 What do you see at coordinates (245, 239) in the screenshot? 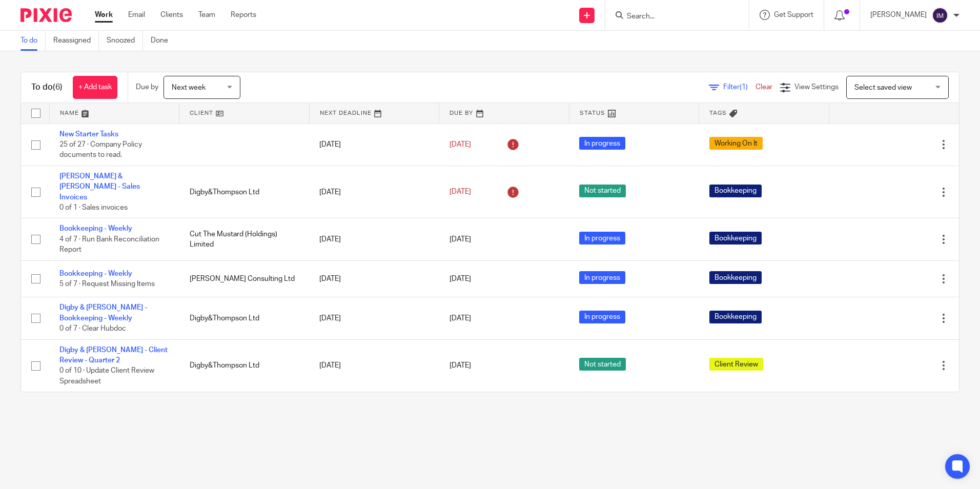
I see `td: Cut The Mustard (Holdings) Limited` at bounding box center [245, 239].